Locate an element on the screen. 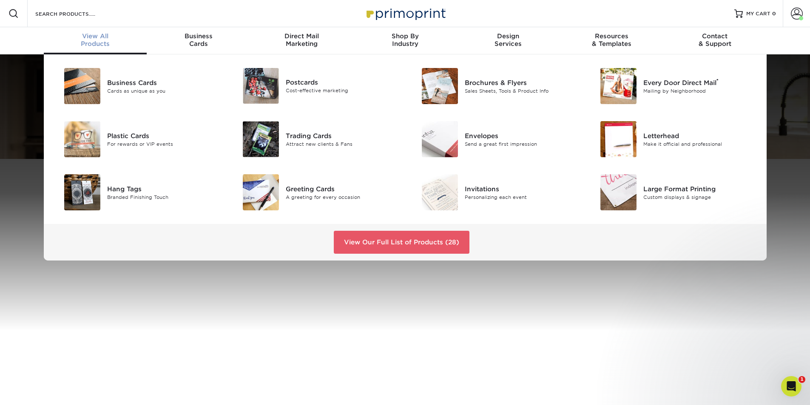  a: Shop ByIndustry is located at coordinates (405, 41).